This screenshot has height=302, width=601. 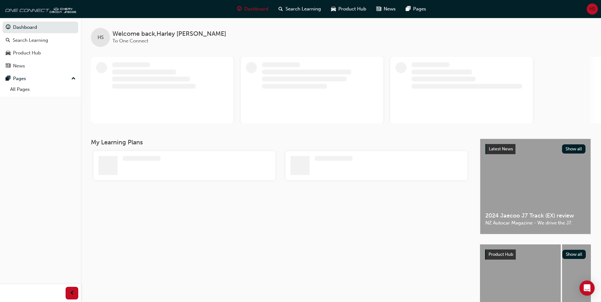 What do you see at coordinates (43, 89) in the screenshot?
I see `a: All Pages` at bounding box center [43, 89].